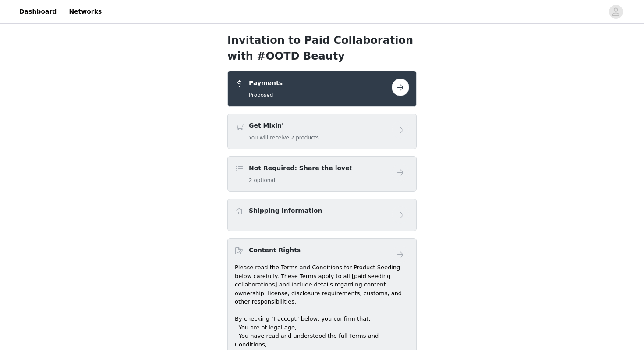  Describe the element at coordinates (322, 88) in the screenshot. I see `div: Payments` at that location.